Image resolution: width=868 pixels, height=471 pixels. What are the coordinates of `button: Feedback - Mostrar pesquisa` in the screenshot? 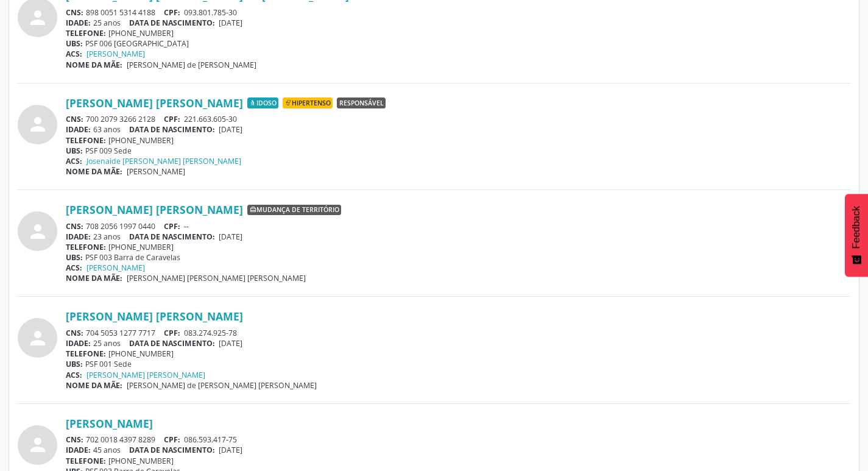 It's located at (856, 235).